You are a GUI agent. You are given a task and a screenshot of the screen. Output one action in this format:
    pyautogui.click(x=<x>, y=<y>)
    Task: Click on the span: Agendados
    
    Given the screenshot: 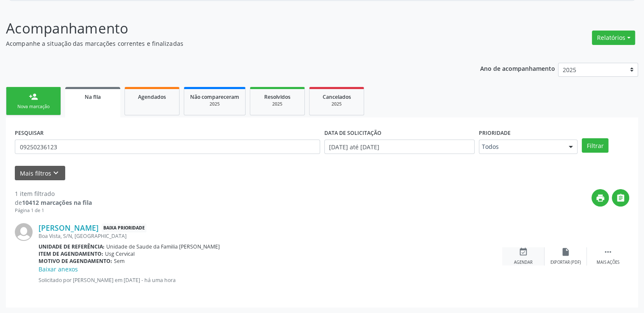 What is the action you would take?
    pyautogui.click(x=152, y=96)
    